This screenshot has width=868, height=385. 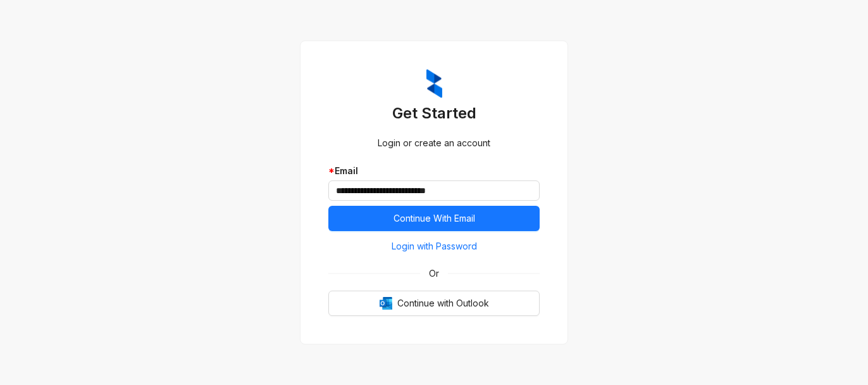 What do you see at coordinates (434, 219) in the screenshot?
I see `span: Continue With Email` at bounding box center [434, 219].